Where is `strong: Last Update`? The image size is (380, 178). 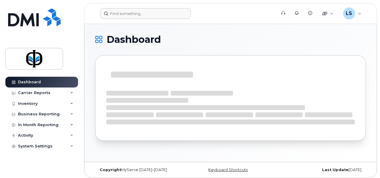
strong: Last Update is located at coordinates (335, 170).